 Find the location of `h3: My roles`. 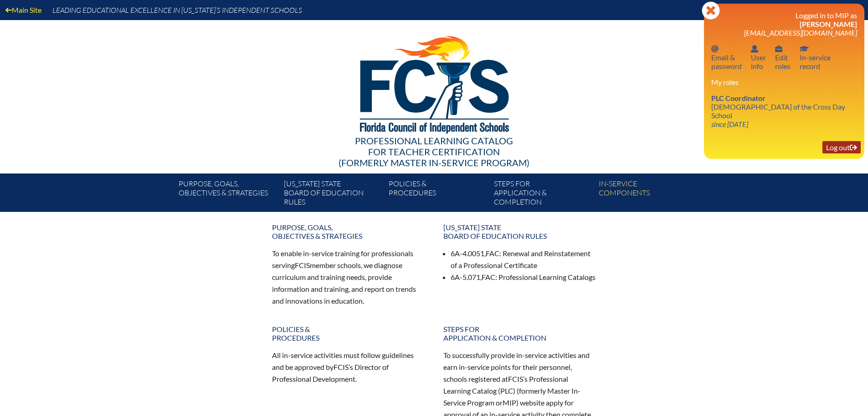

h3: My roles is located at coordinates (784, 81).